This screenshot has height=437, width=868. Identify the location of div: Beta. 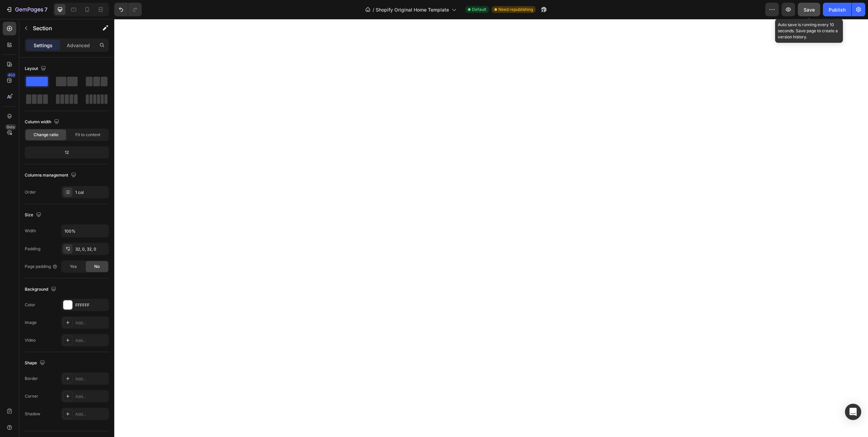
(10, 127).